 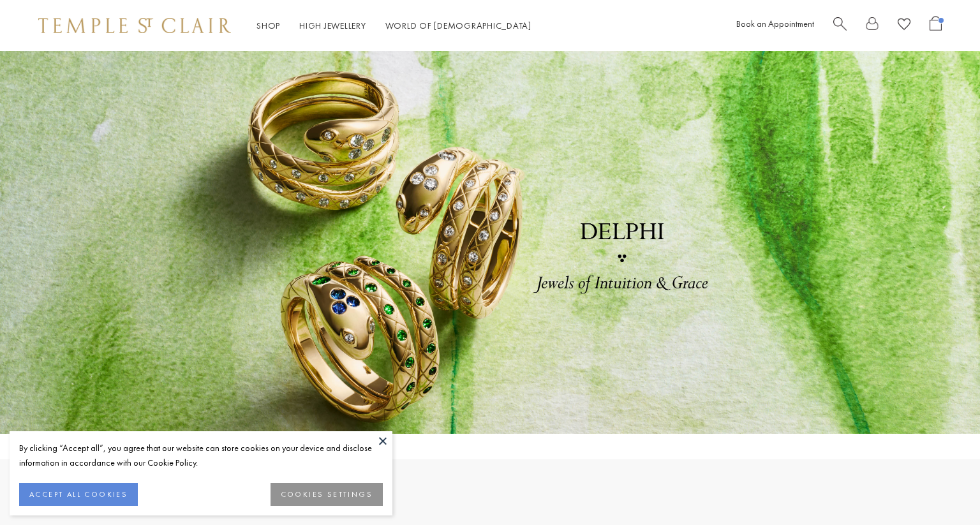 I want to click on a: Book an Appointment, so click(x=775, y=23).